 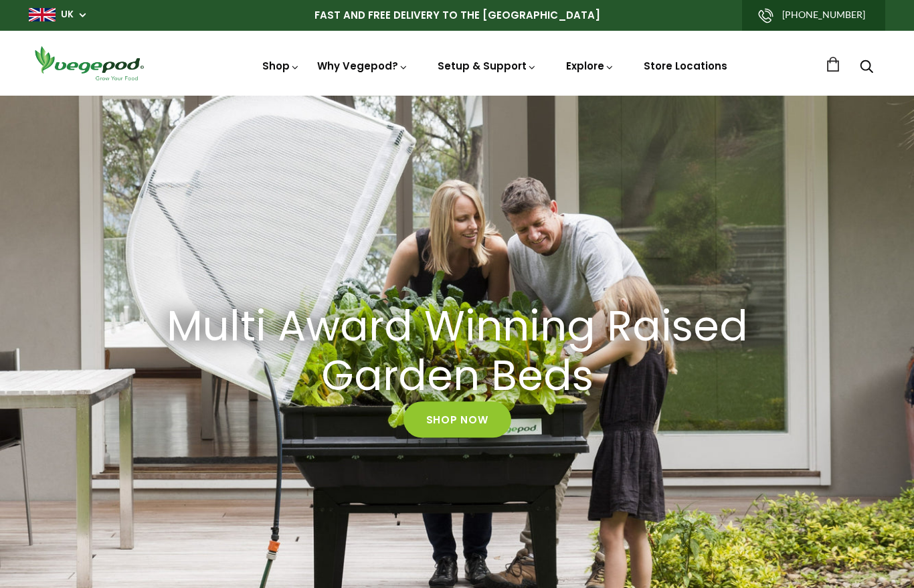 What do you see at coordinates (67, 14) in the screenshot?
I see `a: UK` at bounding box center [67, 14].